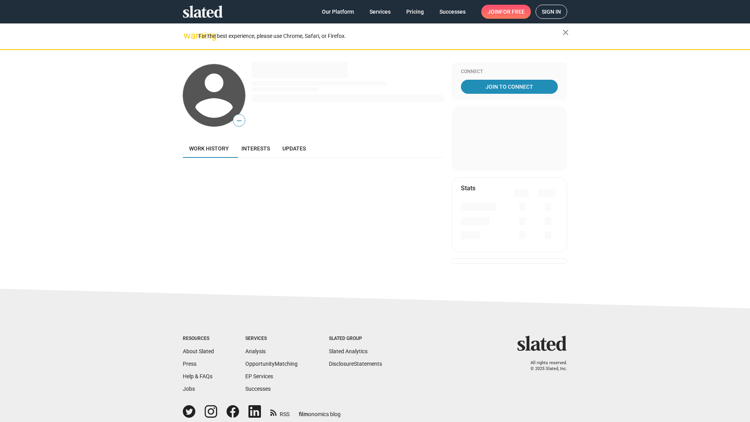 Image resolution: width=750 pixels, height=422 pixels. I want to click on span: Join To Connect, so click(510, 87).